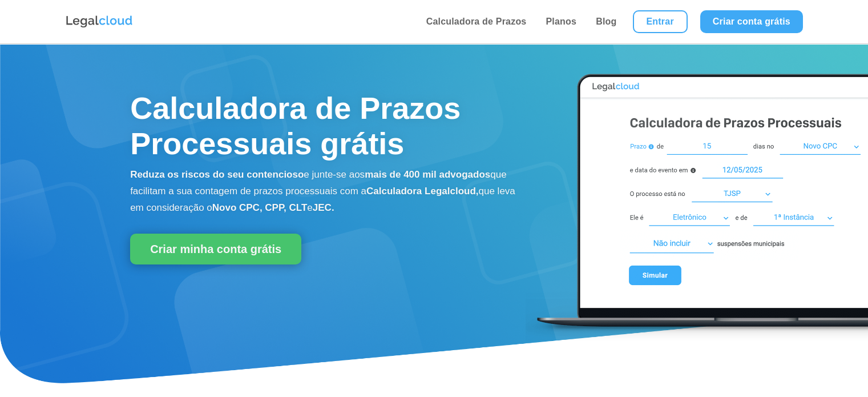 This screenshot has width=868, height=397. I want to click on b: Novo CPC, CPP, CLT, so click(260, 207).